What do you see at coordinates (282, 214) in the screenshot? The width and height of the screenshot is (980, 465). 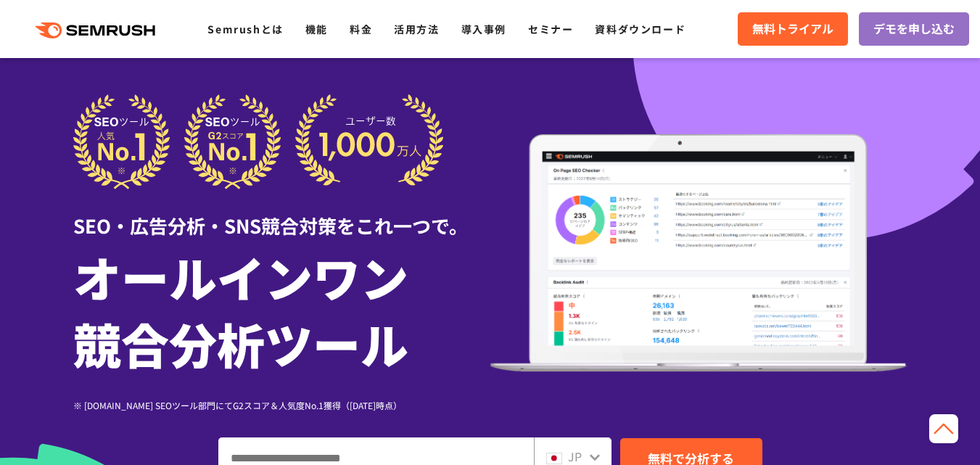 I see `div: SEO・広告分析・SNS競合対策をこれ一つで。` at bounding box center [282, 214].